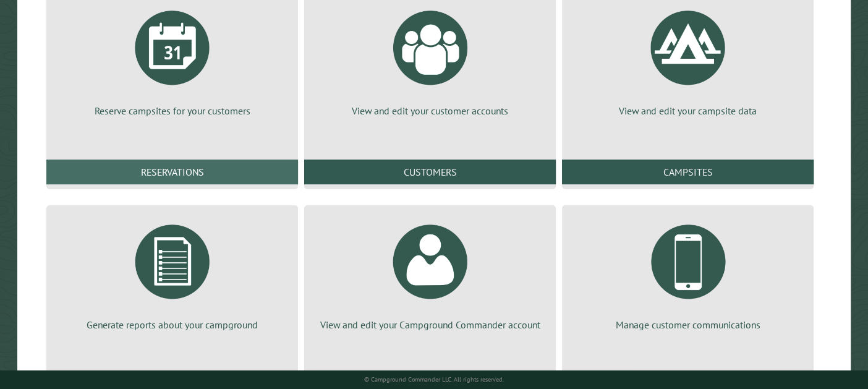 This screenshot has height=389, width=868. What do you see at coordinates (430, 325) in the screenshot?
I see `p: View and edit your Campground Commander account` at bounding box center [430, 325].